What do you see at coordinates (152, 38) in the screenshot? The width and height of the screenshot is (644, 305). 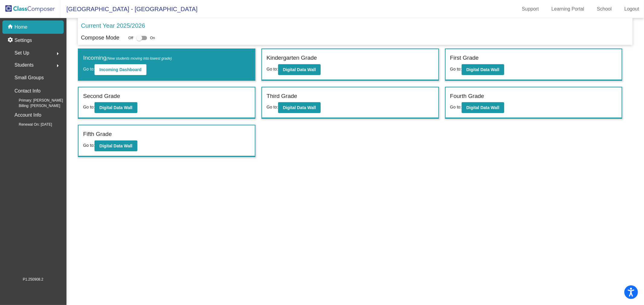 I see `span: On` at bounding box center [152, 38].